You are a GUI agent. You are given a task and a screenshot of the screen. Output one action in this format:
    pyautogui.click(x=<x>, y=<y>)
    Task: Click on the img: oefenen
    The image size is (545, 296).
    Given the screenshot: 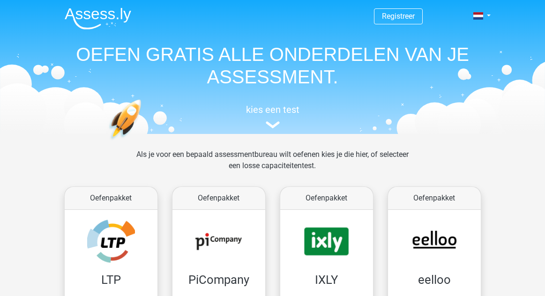 What is the action you would take?
    pyautogui.click(x=143, y=141)
    